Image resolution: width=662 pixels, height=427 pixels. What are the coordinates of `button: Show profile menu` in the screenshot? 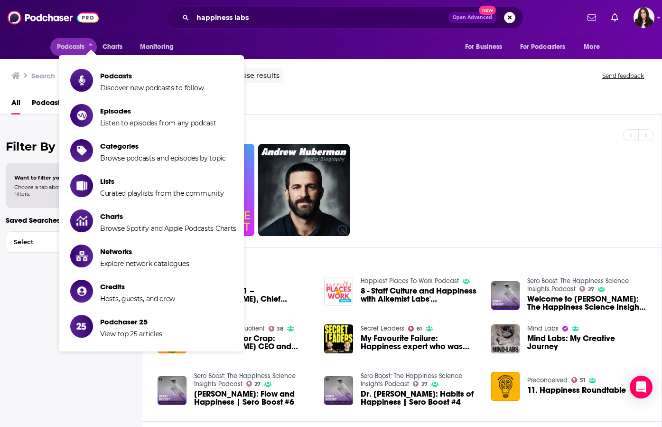 It's located at (644, 18).